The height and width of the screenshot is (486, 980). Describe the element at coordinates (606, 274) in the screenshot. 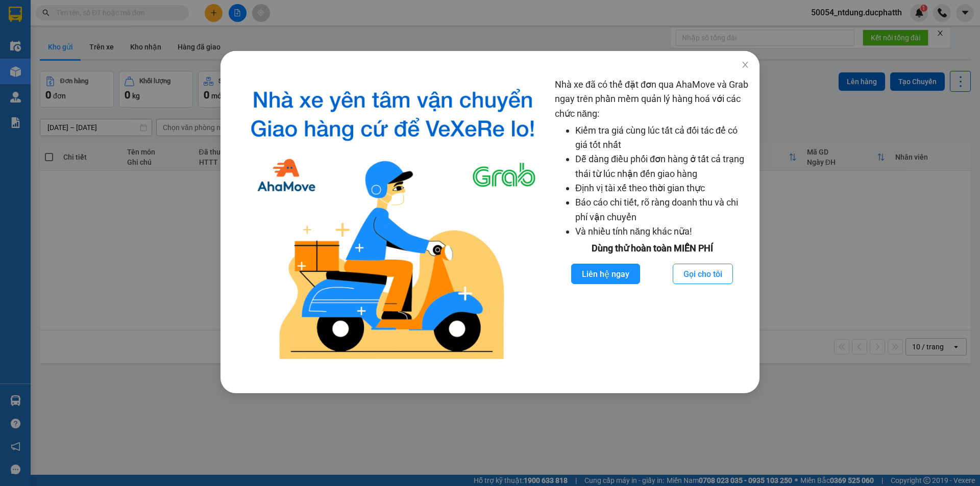

I see `button: Liên hệ ngay` at that location.